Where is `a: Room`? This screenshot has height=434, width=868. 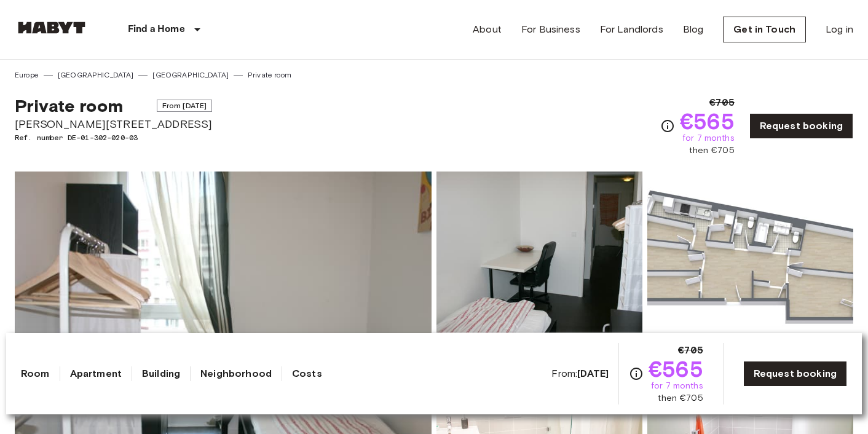 a: Room is located at coordinates (35, 374).